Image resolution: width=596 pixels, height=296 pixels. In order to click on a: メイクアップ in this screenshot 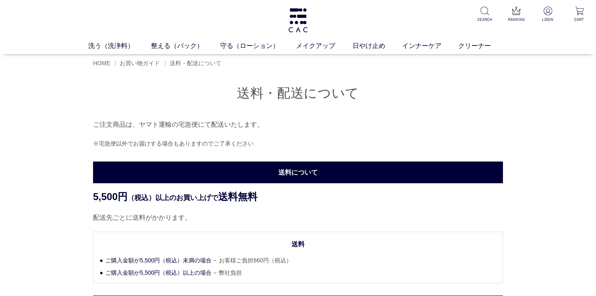, I will do `click(324, 46)`.